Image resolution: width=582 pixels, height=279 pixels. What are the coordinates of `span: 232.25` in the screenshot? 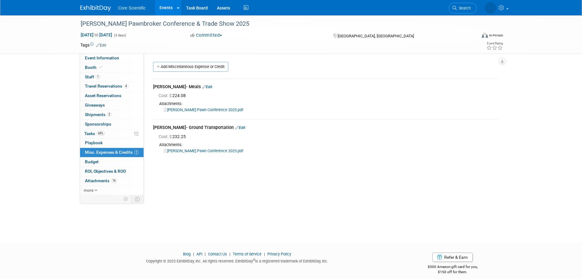 It's located at (173, 136).